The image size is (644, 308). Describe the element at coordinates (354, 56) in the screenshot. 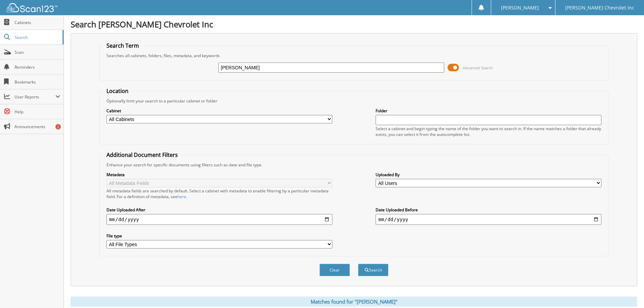

I see `div: Searches all cabinets, folders, files, metadata, and keywords` at that location.